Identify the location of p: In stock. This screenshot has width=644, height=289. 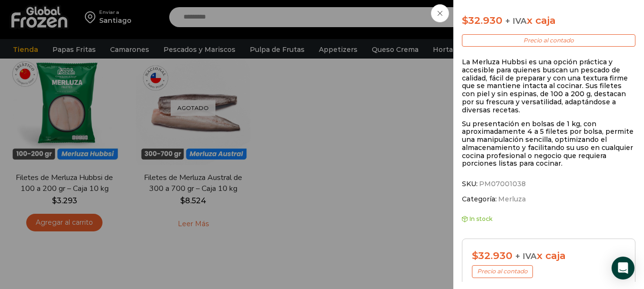
(548, 219).